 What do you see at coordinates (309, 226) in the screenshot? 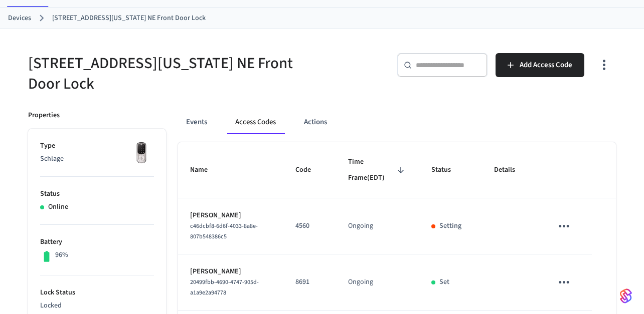
I see `p: 4560` at bounding box center [309, 226].